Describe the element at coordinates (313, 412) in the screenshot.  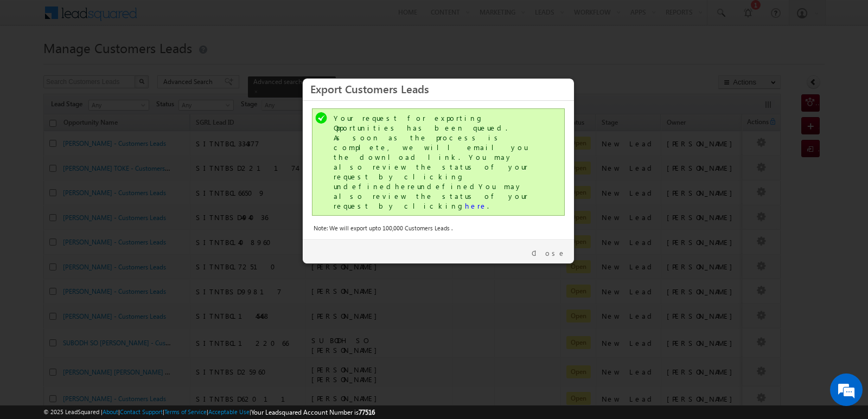
I see `span: Your Leadsquared Account Number is` at that location.